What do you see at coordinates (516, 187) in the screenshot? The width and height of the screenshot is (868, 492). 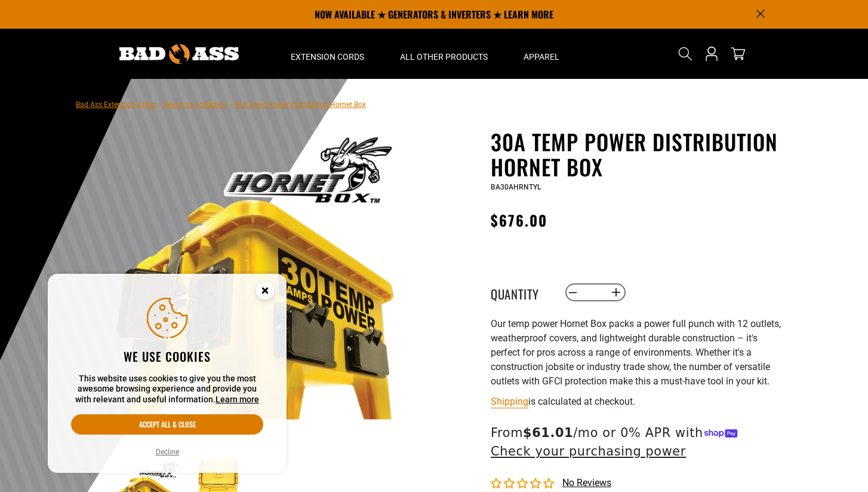 I see `span: BA30AHRNTYL` at bounding box center [516, 187].